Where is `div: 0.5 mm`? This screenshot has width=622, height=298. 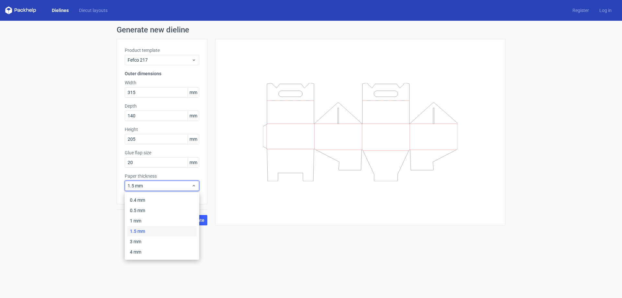
div: 0.5 mm is located at coordinates (162, 210).